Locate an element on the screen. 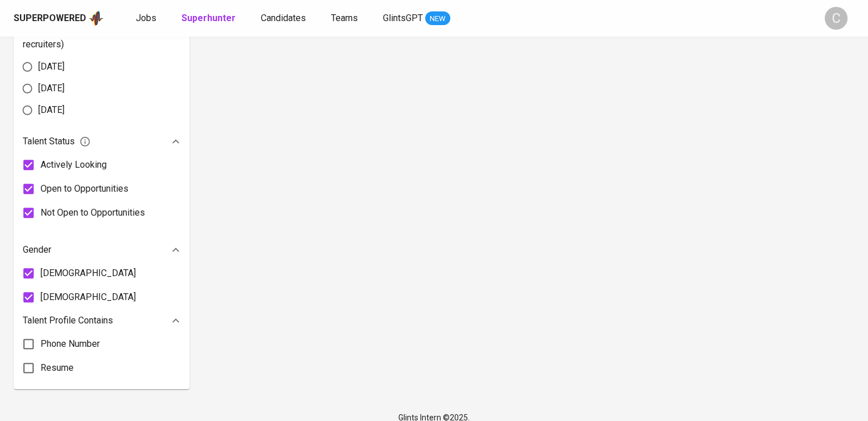 This screenshot has width=868, height=421. span: Not Open to Opportunities is located at coordinates (93, 213).